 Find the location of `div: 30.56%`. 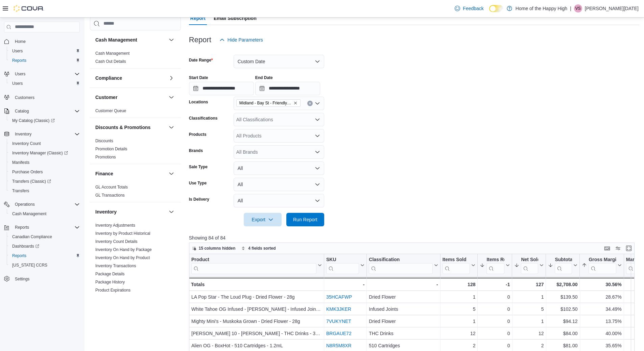

div: 30.56% is located at coordinates (601, 284).